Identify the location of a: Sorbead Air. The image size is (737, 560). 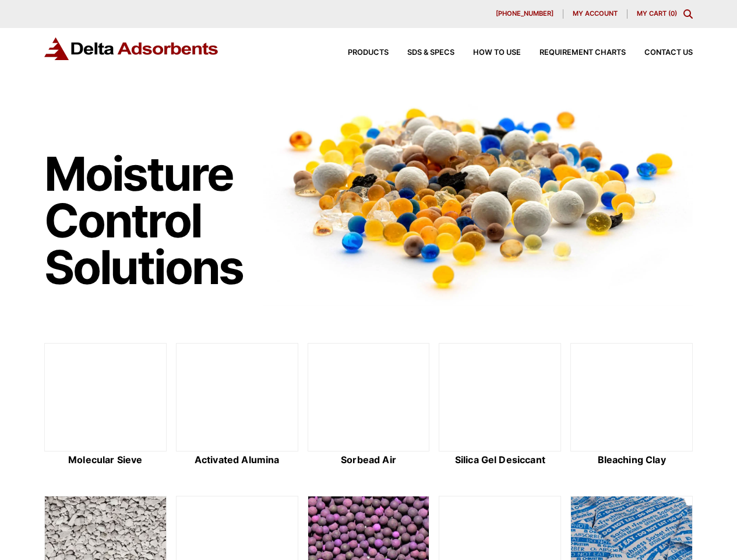
(369, 404).